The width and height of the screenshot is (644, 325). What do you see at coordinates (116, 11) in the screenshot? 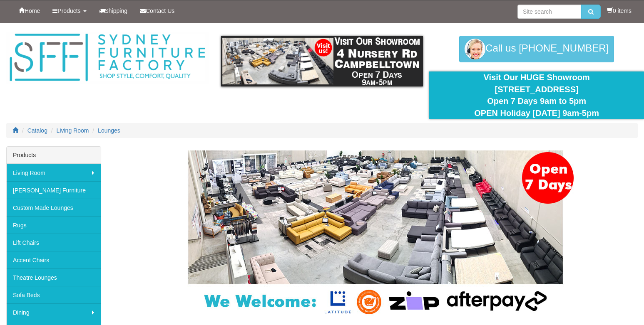
I see `span: Shipping` at bounding box center [116, 11].